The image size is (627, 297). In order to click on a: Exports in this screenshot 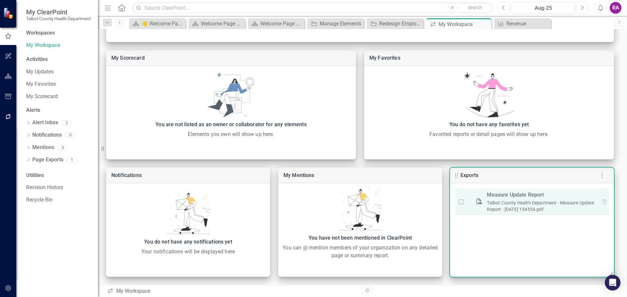, I will do `click(469, 175)`.